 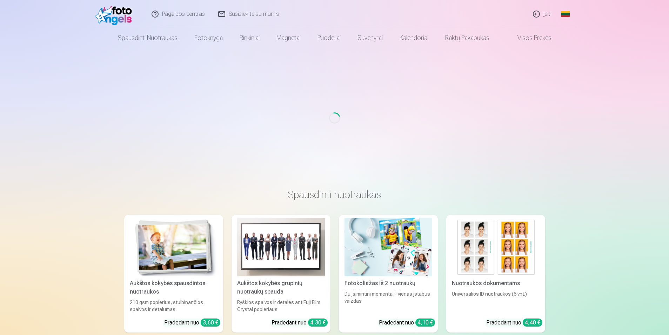 I want to click on div: Du įsimintini momentai - vienas įstabus vaizdas, so click(x=388, y=301).